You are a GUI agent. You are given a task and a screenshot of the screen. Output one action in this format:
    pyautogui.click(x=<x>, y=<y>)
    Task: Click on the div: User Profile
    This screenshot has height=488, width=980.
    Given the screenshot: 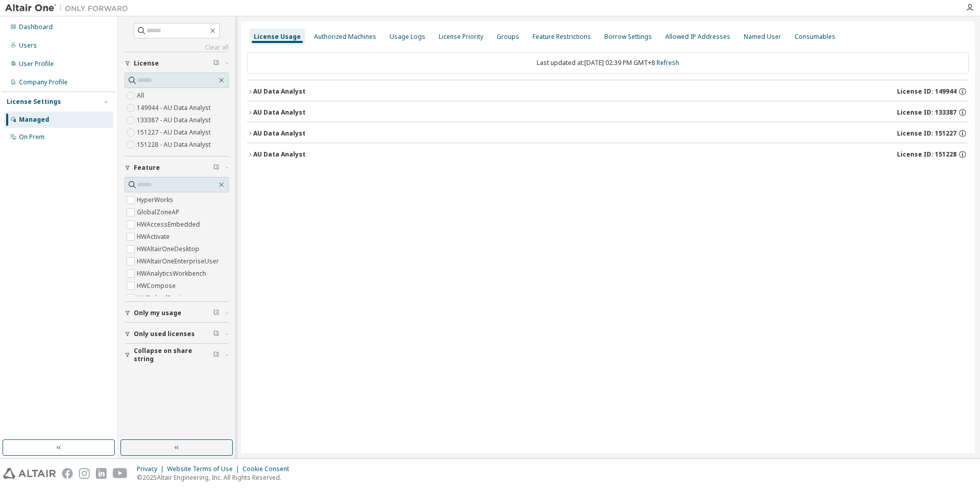 What is the action you would take?
    pyautogui.click(x=37, y=64)
    